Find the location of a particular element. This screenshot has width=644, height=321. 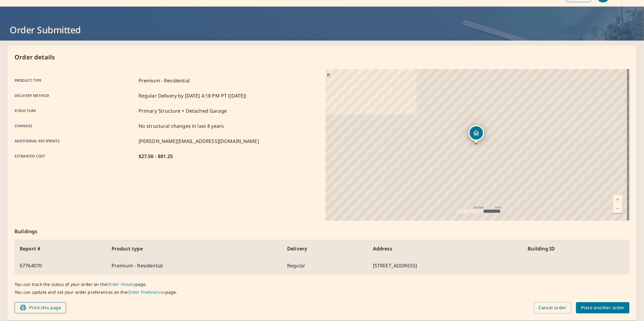

button: Place another order is located at coordinates (603, 307).